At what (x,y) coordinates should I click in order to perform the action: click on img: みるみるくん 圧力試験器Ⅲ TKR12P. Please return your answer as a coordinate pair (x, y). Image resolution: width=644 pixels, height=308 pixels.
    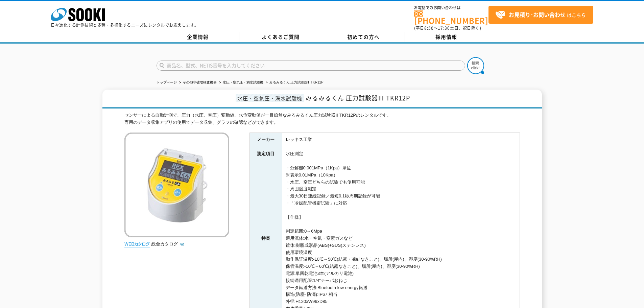
    Looking at the image, I should click on (177, 185).